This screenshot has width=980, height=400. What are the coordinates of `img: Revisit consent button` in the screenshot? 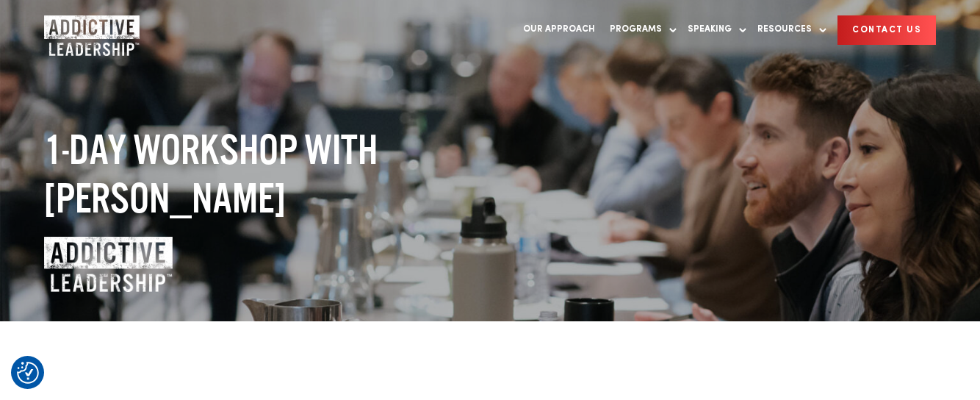 It's located at (28, 373).